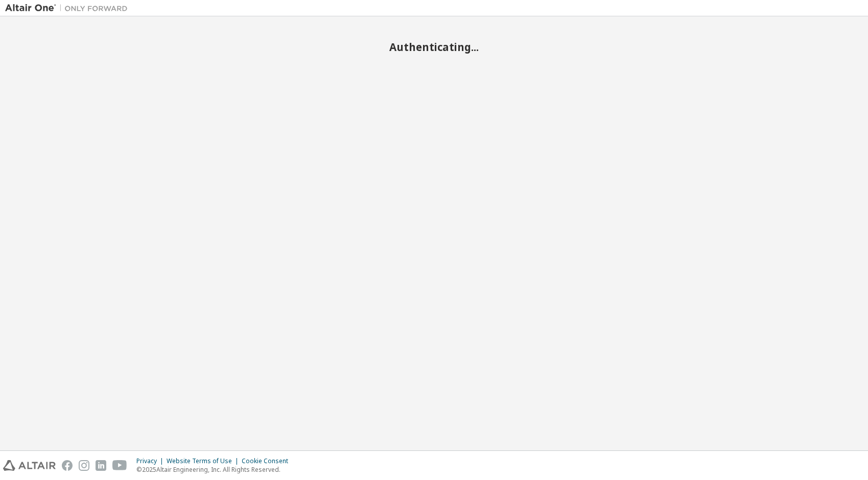 Image resolution: width=868 pixels, height=480 pixels. I want to click on img: instagram.svg, so click(83, 465).